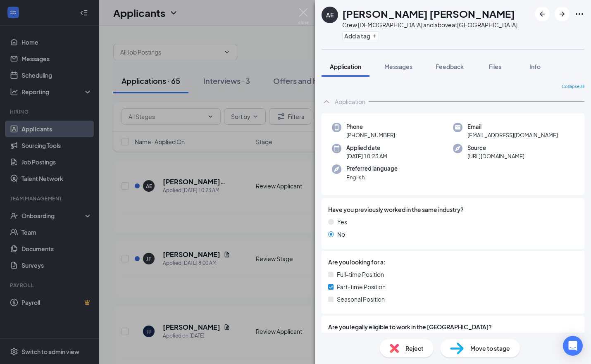  Describe the element at coordinates (562, 14) in the screenshot. I see `svg: ArrowRight` at that location.